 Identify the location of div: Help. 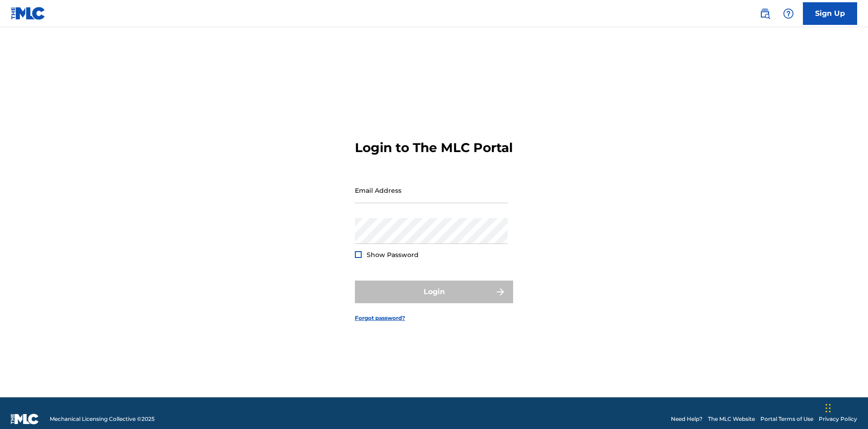
(788, 14).